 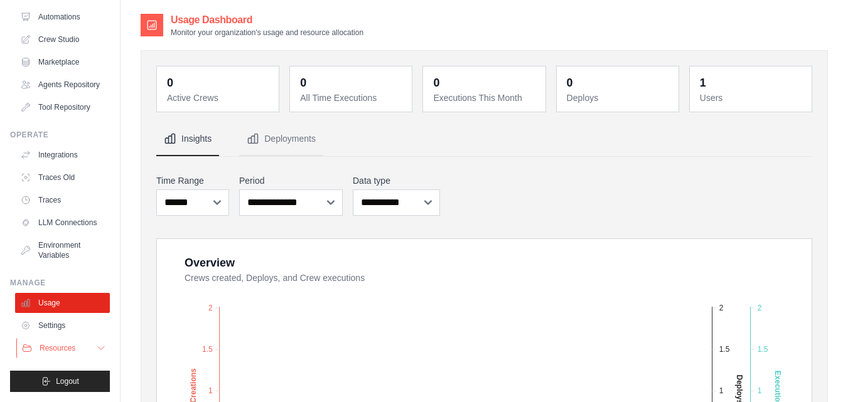 What do you see at coordinates (62, 250) in the screenshot?
I see `a: Environment Variables` at bounding box center [62, 250].